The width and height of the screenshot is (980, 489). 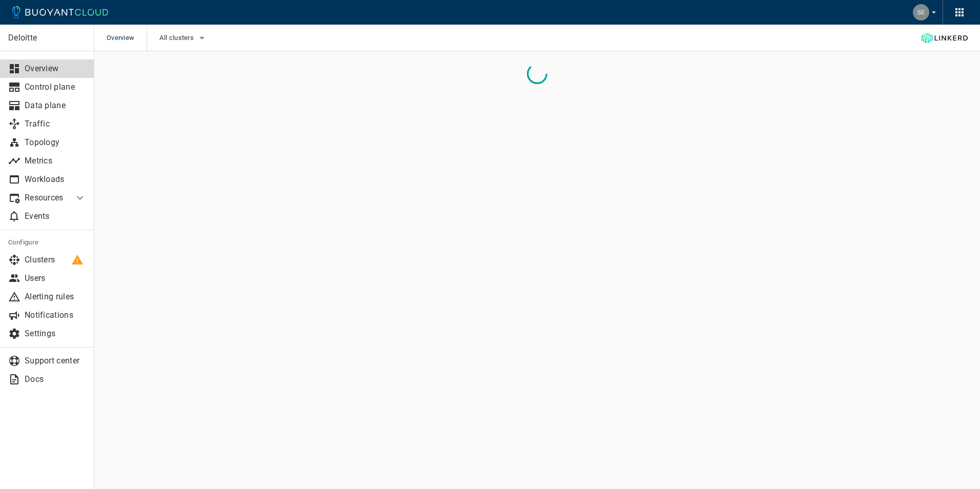 I want to click on p: Metrics, so click(x=55, y=161).